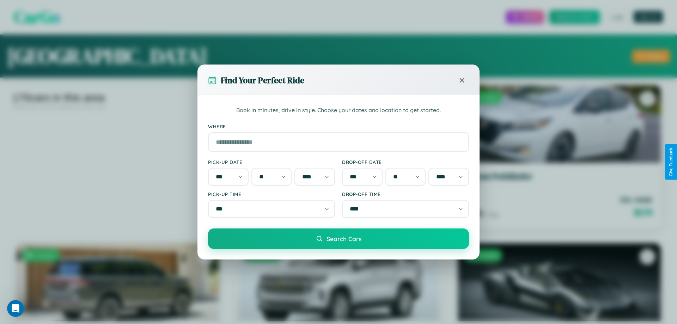  Describe the element at coordinates (271, 162) in the screenshot. I see `label: Pick-up Date` at that location.